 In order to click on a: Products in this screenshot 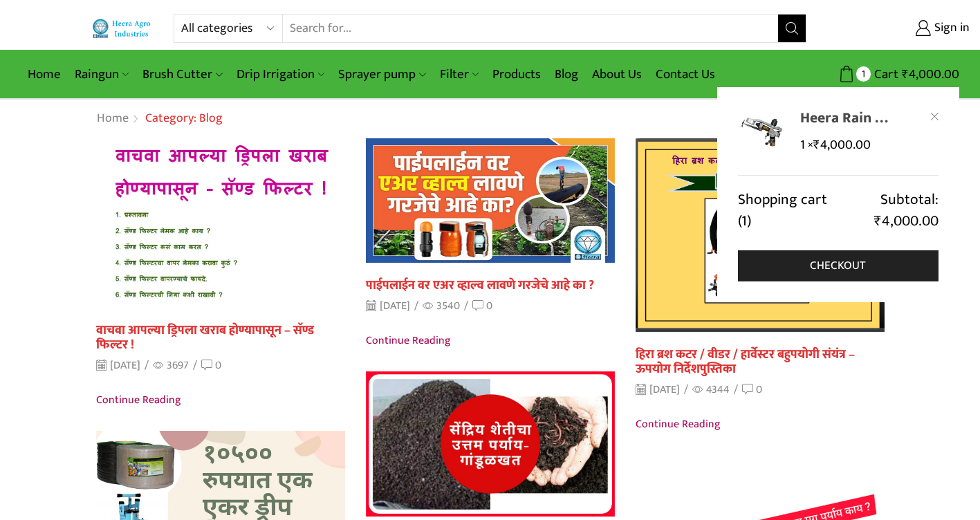, I will do `click(516, 74)`.